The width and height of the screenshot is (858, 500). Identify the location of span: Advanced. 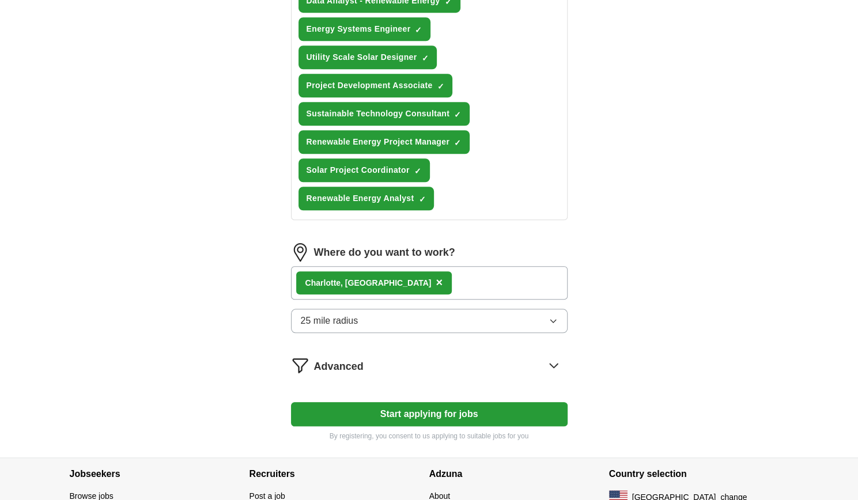
(339, 366).